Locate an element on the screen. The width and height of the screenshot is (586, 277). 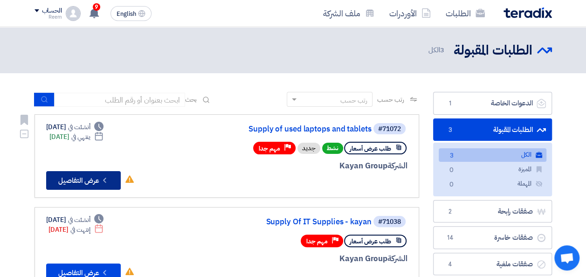
div: رتب حسب is located at coordinates (354, 100).